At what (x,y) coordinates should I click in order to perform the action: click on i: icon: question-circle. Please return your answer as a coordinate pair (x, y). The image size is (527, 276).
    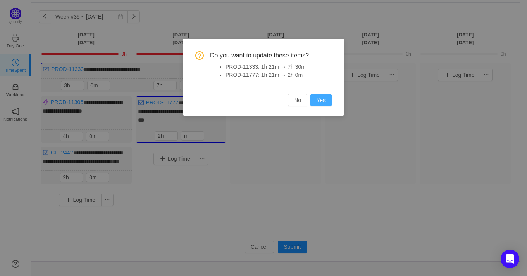
    Looking at the image, I should click on (200, 55).